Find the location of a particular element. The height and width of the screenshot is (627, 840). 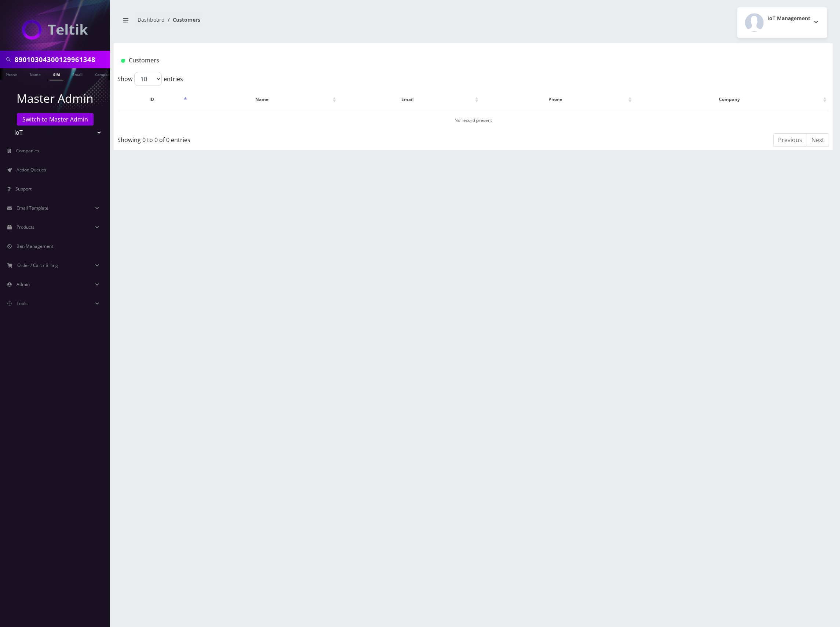

h1: Customers is located at coordinates (413, 60).